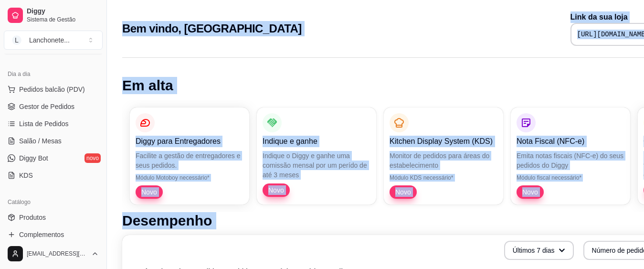 Image resolution: width=644 pixels, height=269 pixels. I want to click on p: Diggy para Entregadores, so click(189, 141).